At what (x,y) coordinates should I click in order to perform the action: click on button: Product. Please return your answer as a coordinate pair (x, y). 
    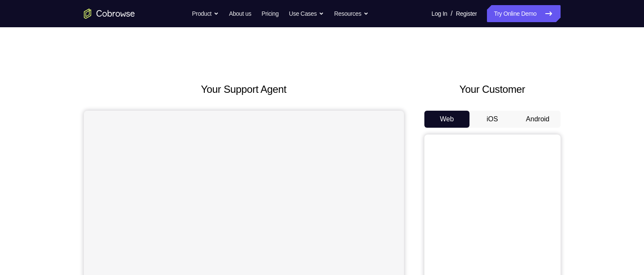
    Looking at the image, I should click on (206, 13).